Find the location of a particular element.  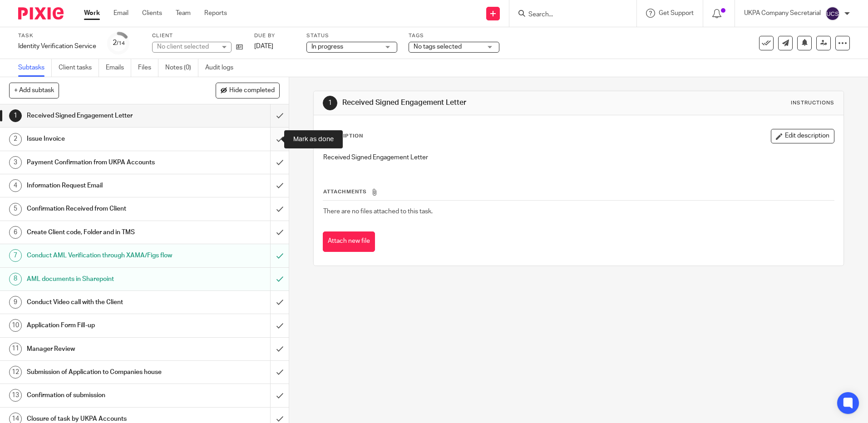

a: Notes (0) is located at coordinates (182, 67).